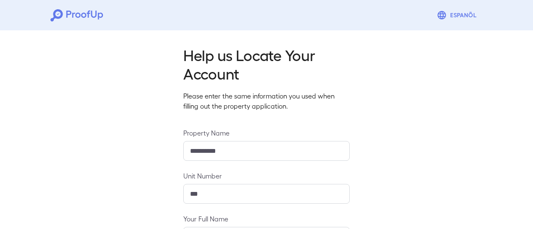 The height and width of the screenshot is (229, 533). What do you see at coordinates (267, 64) in the screenshot?
I see `h2: Help us Locate Your Account` at bounding box center [267, 64].